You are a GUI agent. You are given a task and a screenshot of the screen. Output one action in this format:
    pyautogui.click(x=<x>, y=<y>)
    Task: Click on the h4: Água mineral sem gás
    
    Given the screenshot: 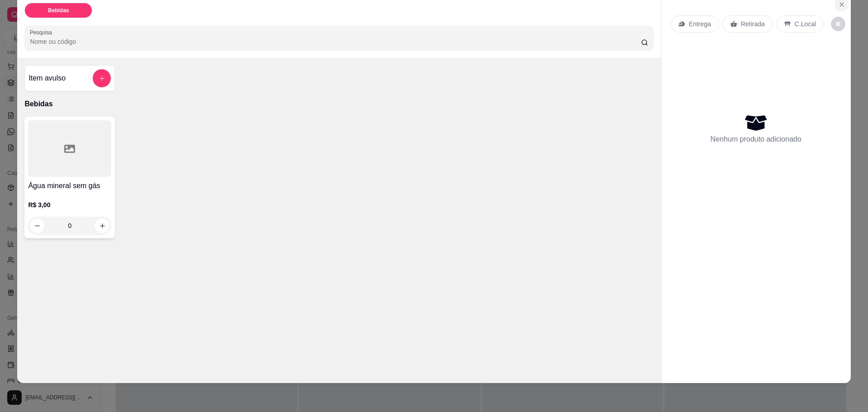 What is the action you would take?
    pyautogui.click(x=70, y=185)
    